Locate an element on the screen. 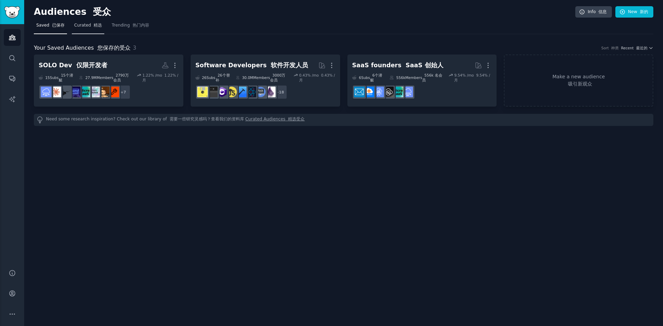 This screenshot has height=326, width=663. div: 9.54 % /mo is located at coordinates (472, 78).